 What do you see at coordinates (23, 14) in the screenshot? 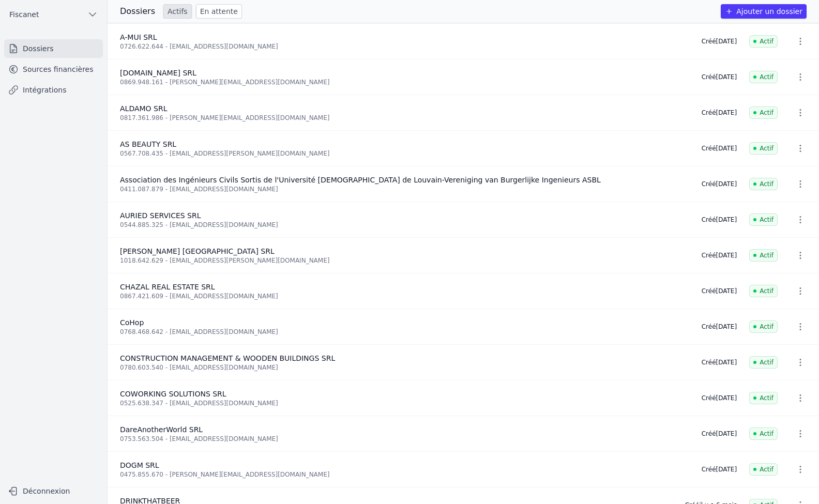
I see `span: Fiscanet` at bounding box center [23, 14].